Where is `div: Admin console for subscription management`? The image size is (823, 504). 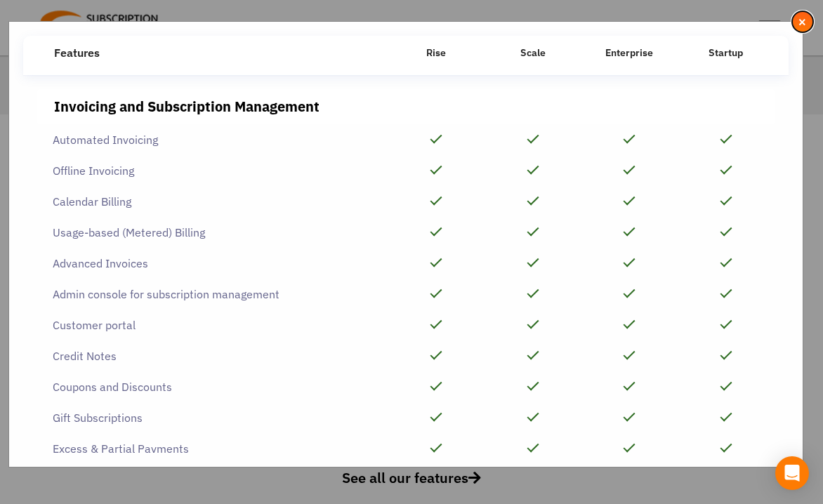
div: Admin console for subscription management is located at coordinates (213, 294).